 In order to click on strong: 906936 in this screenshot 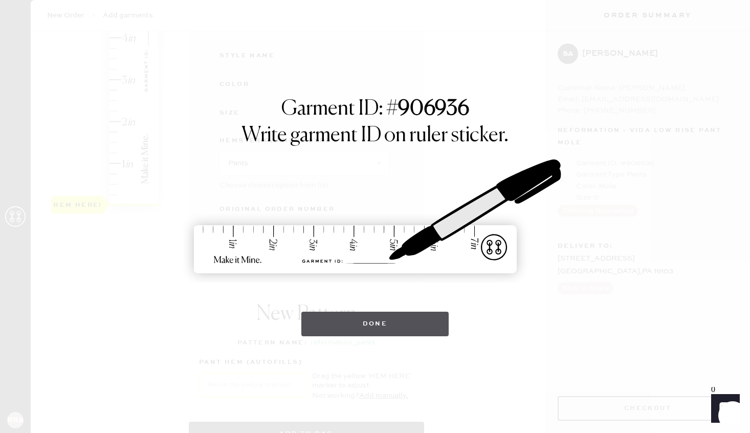, I will do `click(433, 109)`.